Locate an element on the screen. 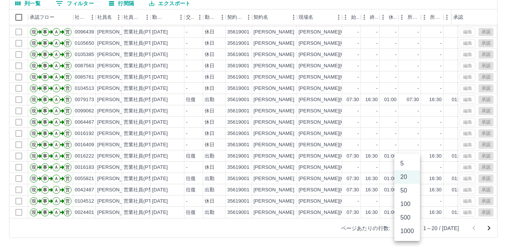  li: 500 is located at coordinates (407, 217).